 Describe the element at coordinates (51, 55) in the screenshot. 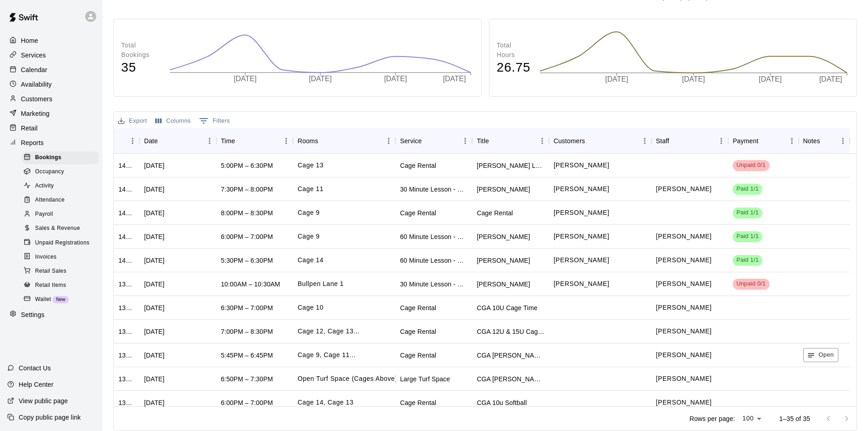

I see `a: Services` at that location.